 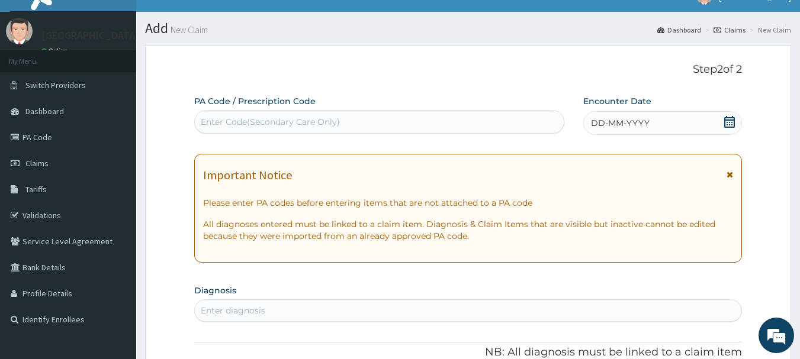 What do you see at coordinates (215, 291) in the screenshot?
I see `label: Diagnosis` at bounding box center [215, 291].